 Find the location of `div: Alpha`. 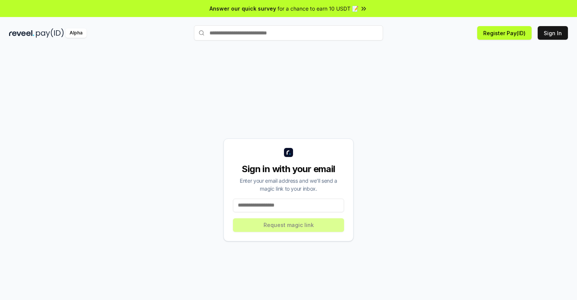

div: Alpha is located at coordinates (76, 33).